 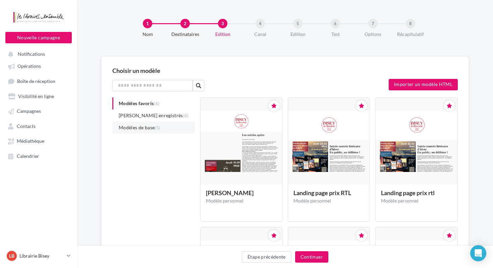 What do you see at coordinates (260, 34) in the screenshot?
I see `div: Canal` at bounding box center [260, 34].